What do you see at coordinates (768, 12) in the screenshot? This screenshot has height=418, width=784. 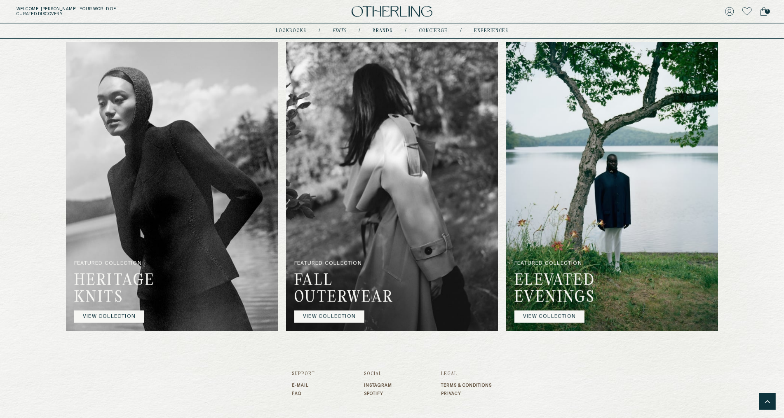 I see `span: 7` at bounding box center [768, 12].